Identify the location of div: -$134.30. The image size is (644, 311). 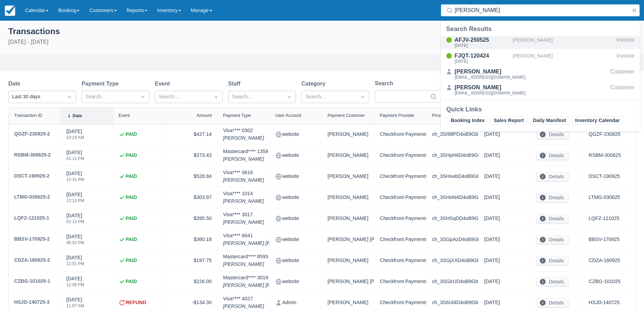
(191, 304).